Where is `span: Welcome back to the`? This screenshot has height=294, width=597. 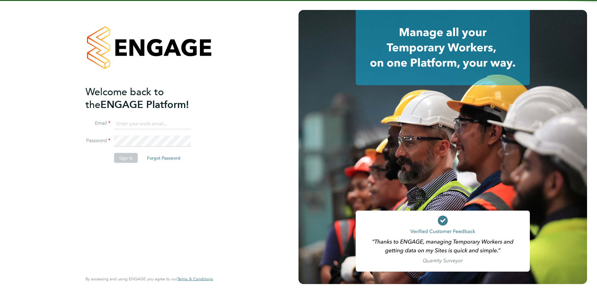
span: Welcome back to the is located at coordinates (125, 98).